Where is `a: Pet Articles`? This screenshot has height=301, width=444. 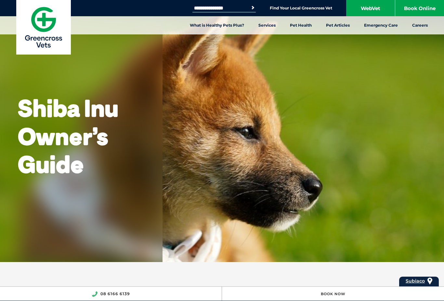 a: Pet Articles is located at coordinates (338, 25).